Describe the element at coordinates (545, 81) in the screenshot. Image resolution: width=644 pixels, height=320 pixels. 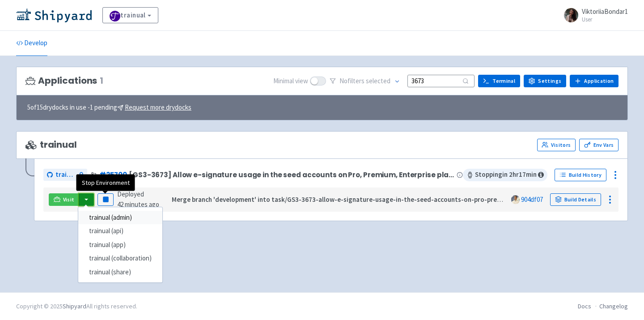
I see `a: Settings` at that location.